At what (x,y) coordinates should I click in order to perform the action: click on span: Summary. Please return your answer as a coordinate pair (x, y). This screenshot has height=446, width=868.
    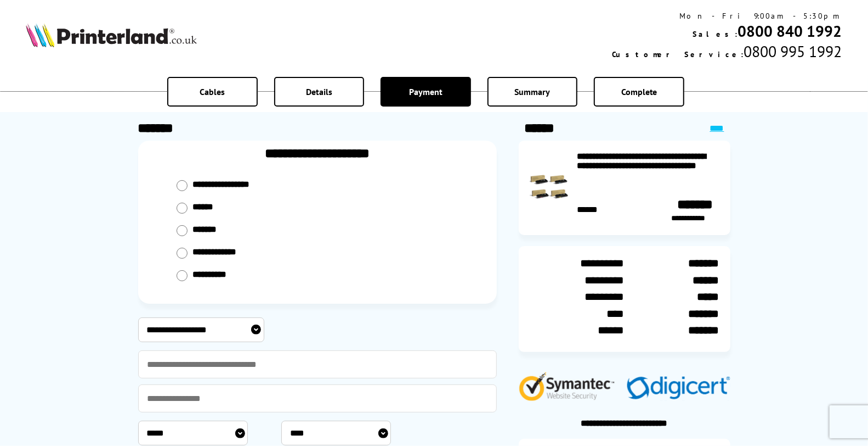
    Looking at the image, I should click on (532, 92).